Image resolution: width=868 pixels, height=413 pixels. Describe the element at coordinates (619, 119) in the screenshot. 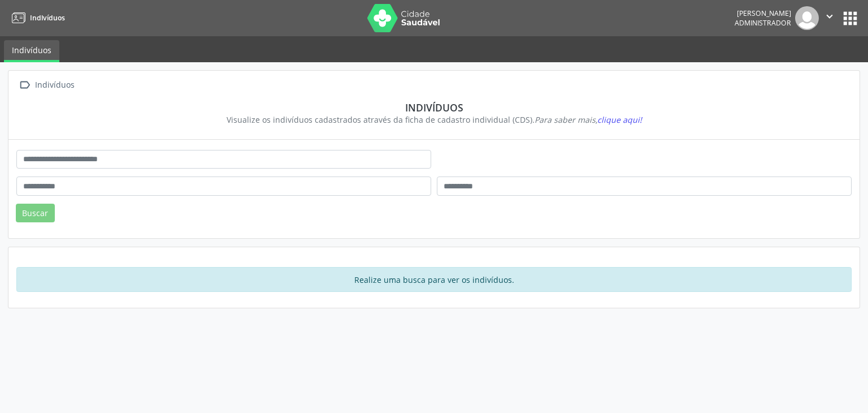

I see `span: clique aqui!` at that location.